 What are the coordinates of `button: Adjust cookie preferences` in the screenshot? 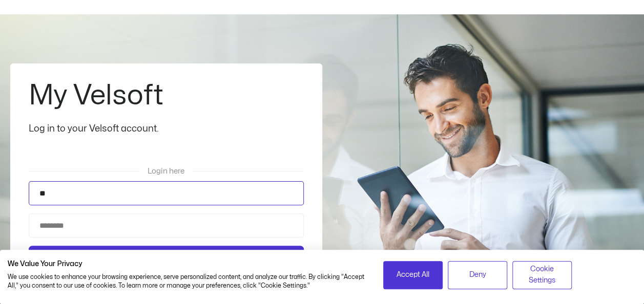 It's located at (542, 275).